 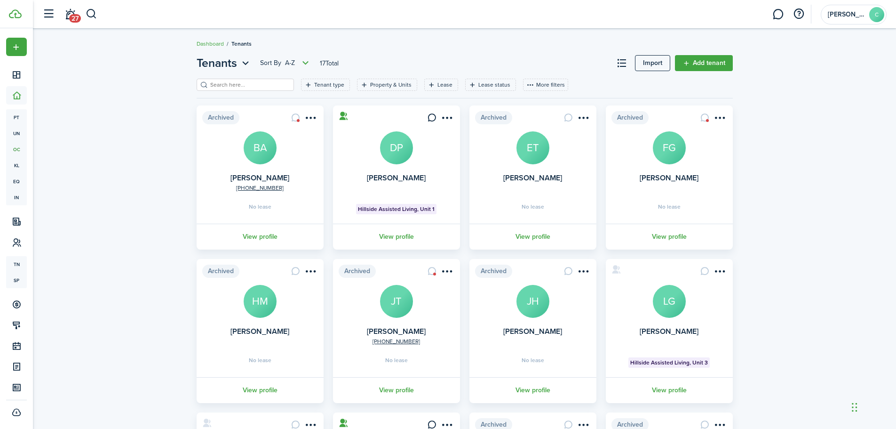 What do you see at coordinates (799, 14) in the screenshot?
I see `button: Open resource center` at bounding box center [799, 14].